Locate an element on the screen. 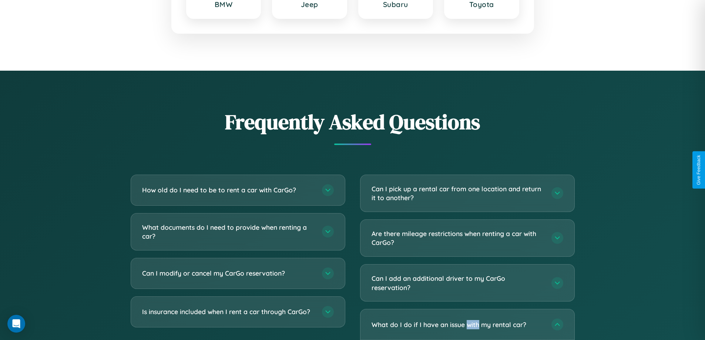 The image size is (705, 340). div: Open Intercom Messenger is located at coordinates (16, 324).